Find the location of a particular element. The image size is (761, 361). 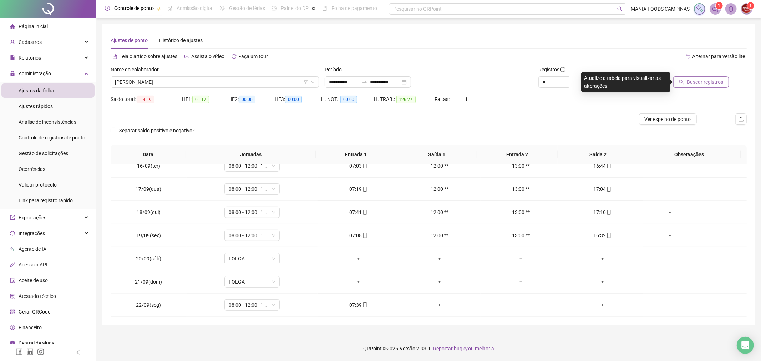

span: Ver espelho de ponto is located at coordinates (668, 119).